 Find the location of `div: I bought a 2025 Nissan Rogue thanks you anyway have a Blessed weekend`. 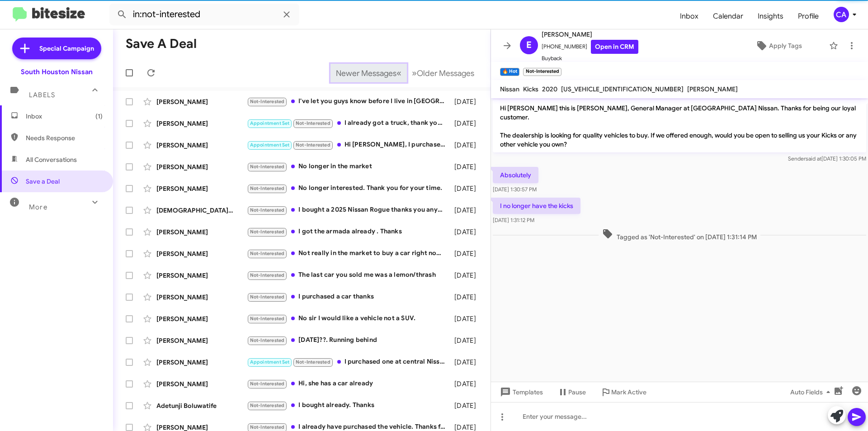

div: I bought a 2025 Nissan Rogue thanks you anyway have a Blessed weekend is located at coordinates (348, 210).